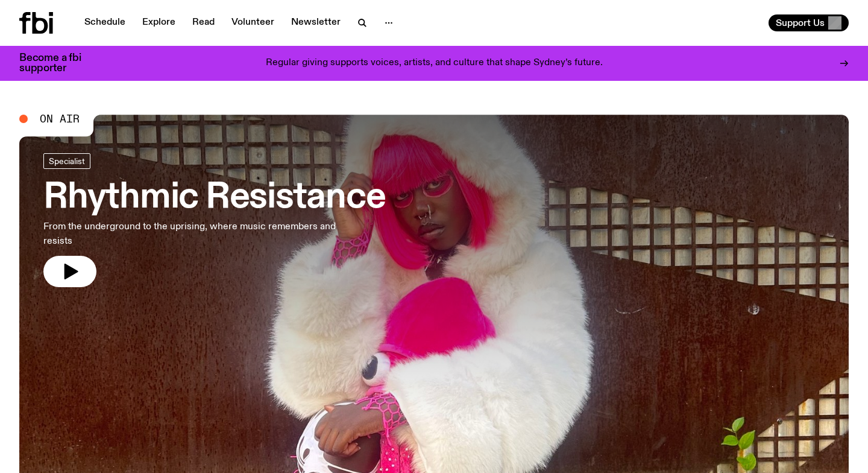 The height and width of the screenshot is (473, 868). What do you see at coordinates (800, 23) in the screenshot?
I see `span: Support Us` at bounding box center [800, 23].